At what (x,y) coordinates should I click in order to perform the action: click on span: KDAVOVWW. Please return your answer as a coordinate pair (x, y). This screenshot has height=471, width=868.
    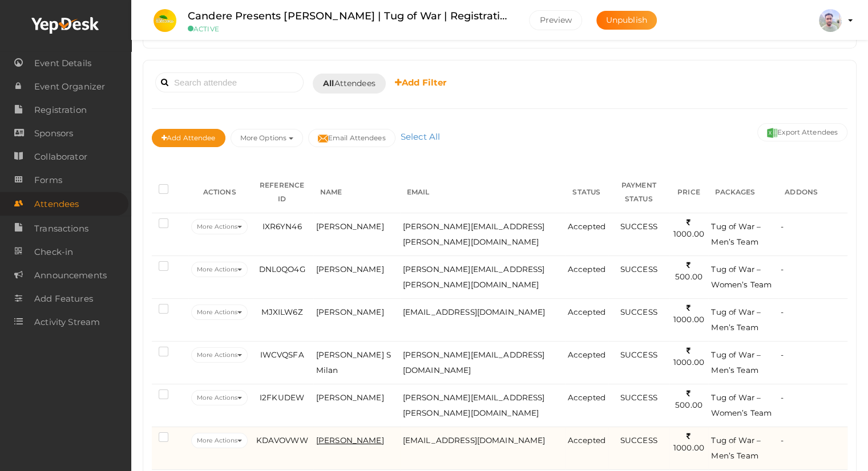
    Looking at the image, I should click on (281, 440).